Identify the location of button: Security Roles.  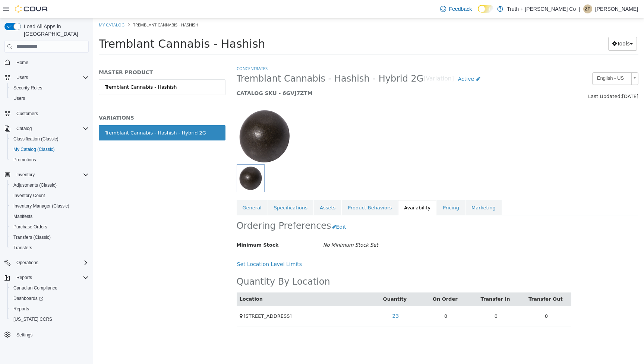
(50, 88).